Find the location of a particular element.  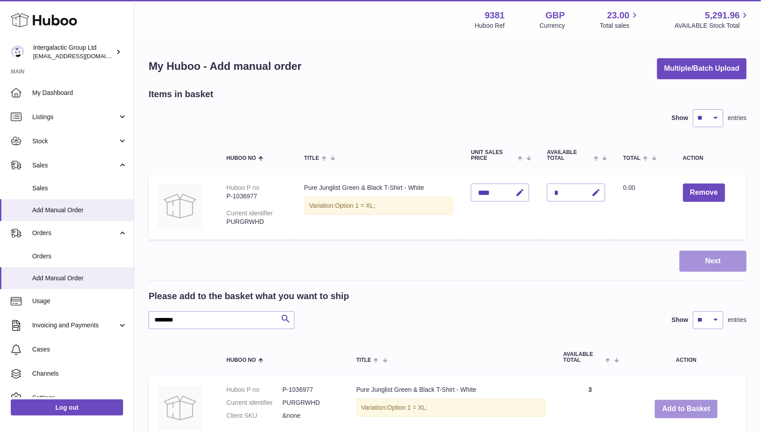

a: 23.00 Total sales is located at coordinates (620, 20).